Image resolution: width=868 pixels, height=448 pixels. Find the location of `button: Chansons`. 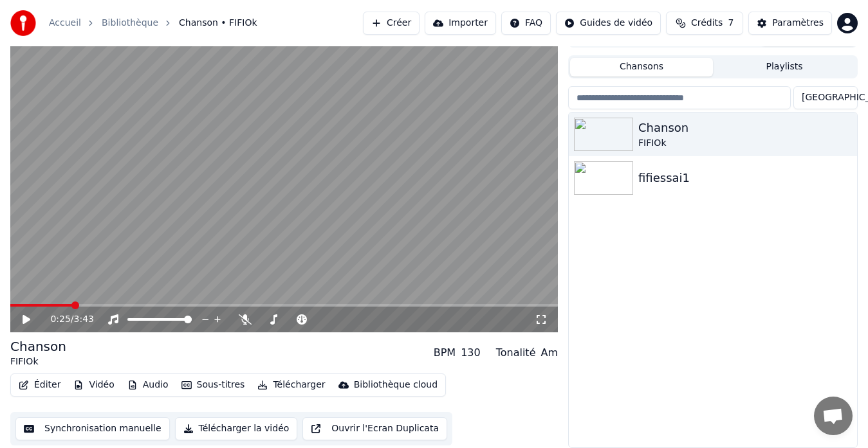

button: Chansons is located at coordinates (641, 67).